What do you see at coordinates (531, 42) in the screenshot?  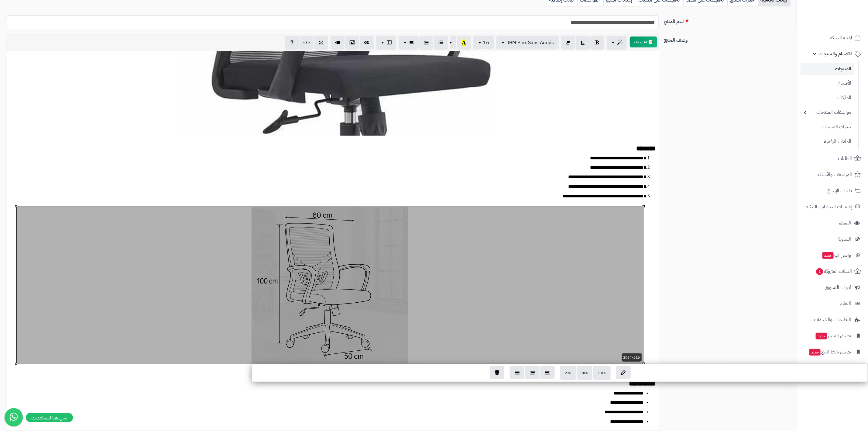 I see `span: IBM Plex Sans Arabic` at bounding box center [531, 42].